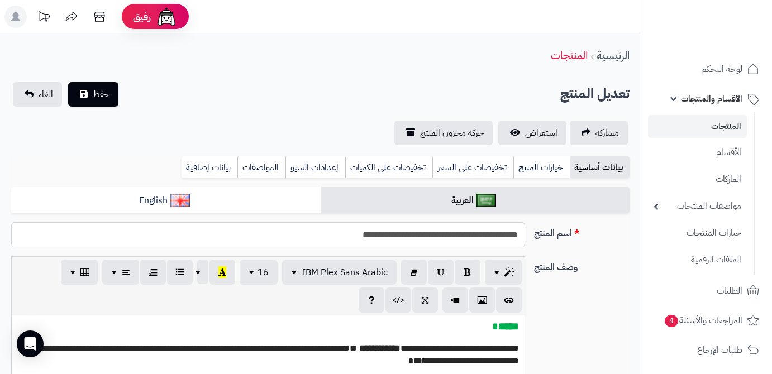  Describe the element at coordinates (93, 94) in the screenshot. I see `button: حفظ` at that location.